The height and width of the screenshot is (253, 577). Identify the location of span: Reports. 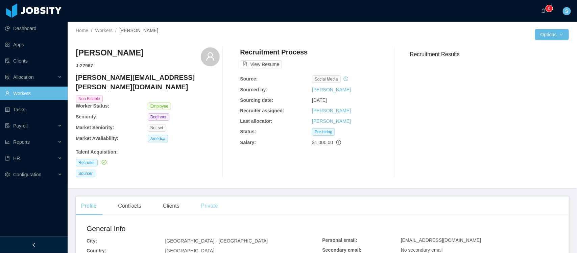
(21, 142).